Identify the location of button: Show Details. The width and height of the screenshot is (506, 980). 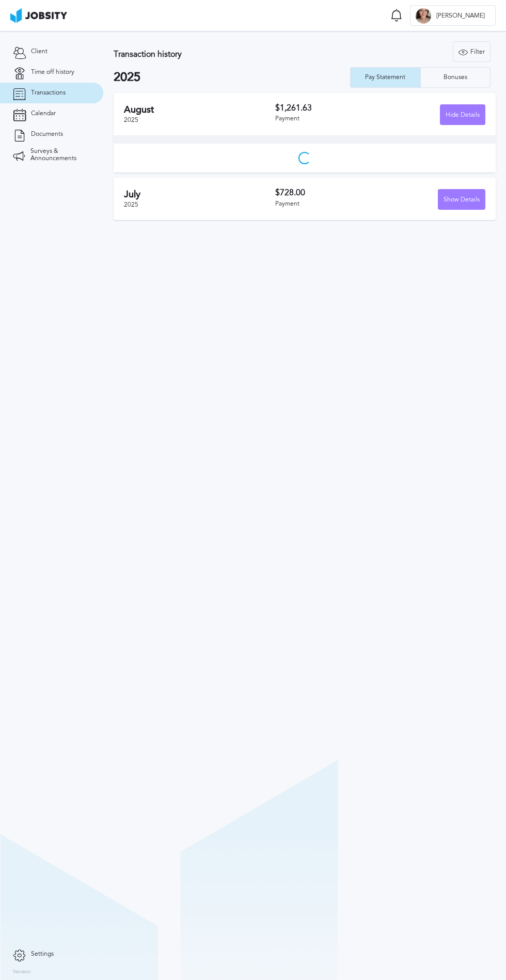
(462, 199).